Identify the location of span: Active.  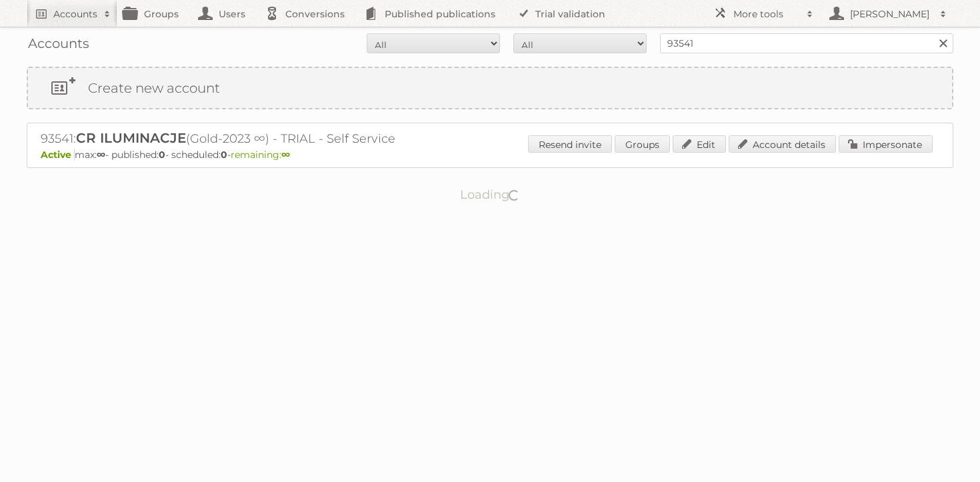
(57, 155).